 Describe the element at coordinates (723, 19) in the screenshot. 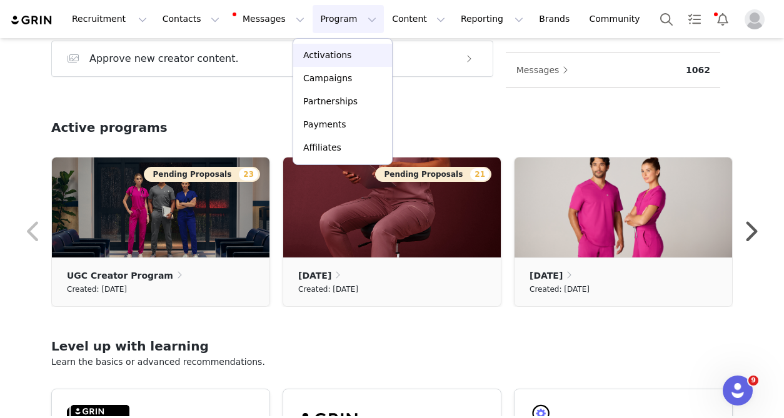

I see `button: Notifications` at that location.